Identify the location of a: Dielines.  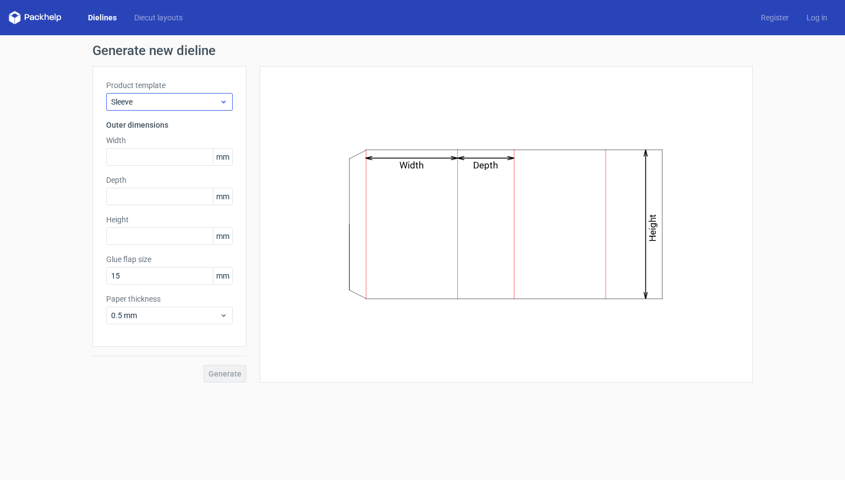
(102, 18).